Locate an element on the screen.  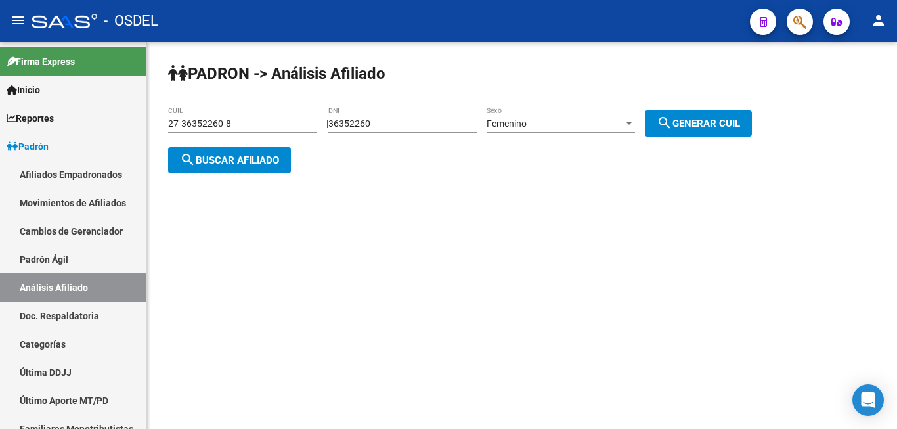
span: Generar CUIL is located at coordinates (698, 124).